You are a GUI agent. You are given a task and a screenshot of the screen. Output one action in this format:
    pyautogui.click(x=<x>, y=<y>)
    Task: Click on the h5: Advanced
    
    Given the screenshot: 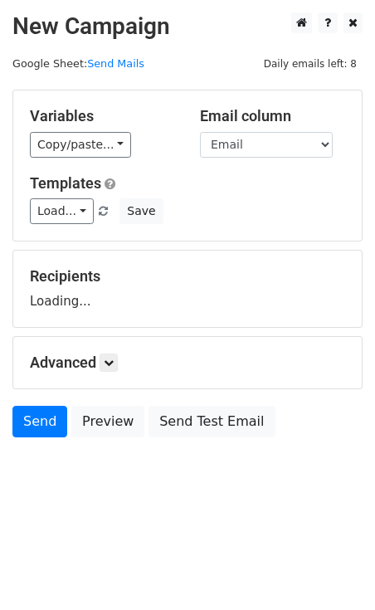 What is the action you would take?
    pyautogui.click(x=188, y=363)
    